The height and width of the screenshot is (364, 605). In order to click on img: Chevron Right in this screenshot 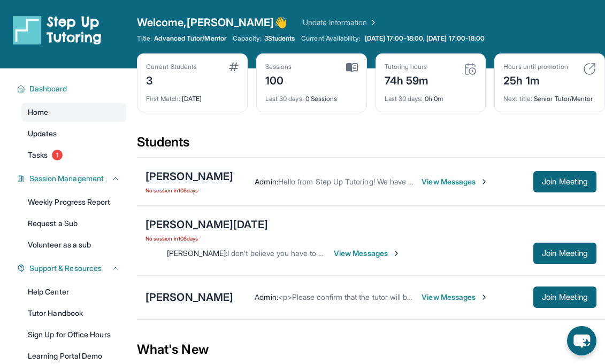, I will do `click(372, 22)`.